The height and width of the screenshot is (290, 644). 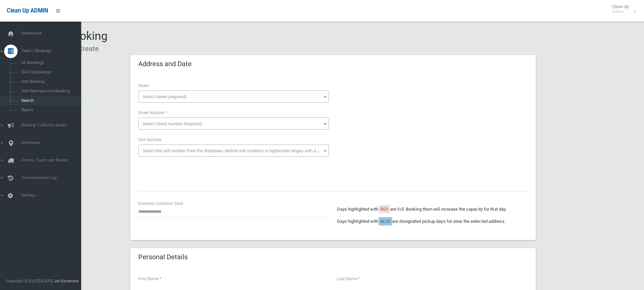 What do you see at coordinates (386, 221) in the screenshot?
I see `span: BLUE` at bounding box center [386, 221].